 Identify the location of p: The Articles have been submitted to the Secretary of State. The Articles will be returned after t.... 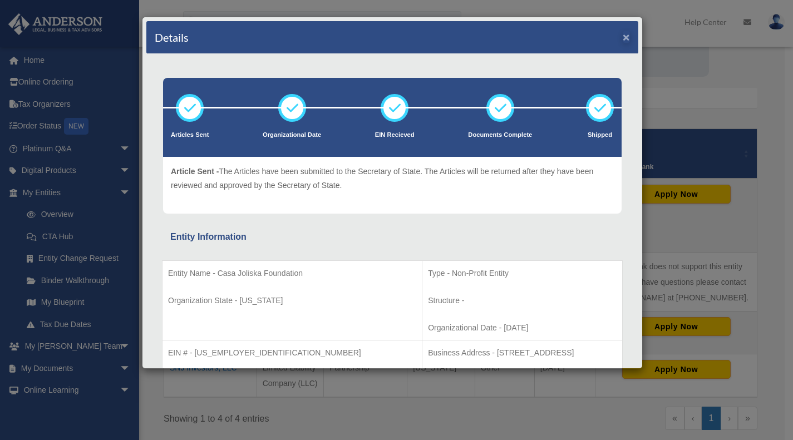
(392, 178).